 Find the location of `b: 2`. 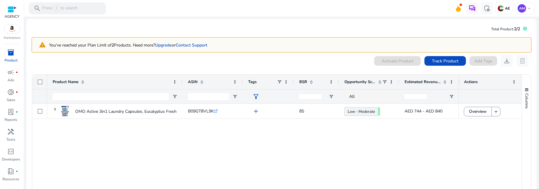

b: 2 is located at coordinates (113, 45).